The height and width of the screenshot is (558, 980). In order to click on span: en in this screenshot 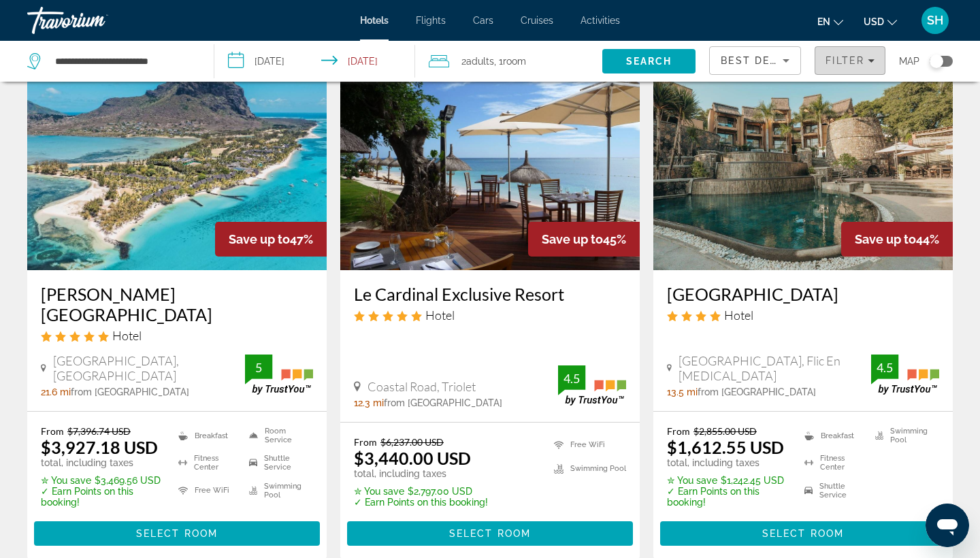, I will do `click(824, 22)`.